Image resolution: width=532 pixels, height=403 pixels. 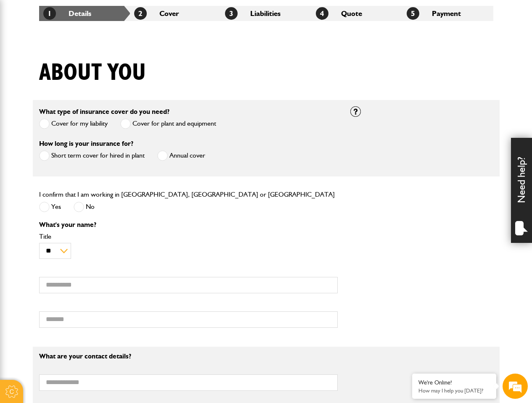 What do you see at coordinates (322, 13) in the screenshot?
I see `span: 4` at bounding box center [322, 13].